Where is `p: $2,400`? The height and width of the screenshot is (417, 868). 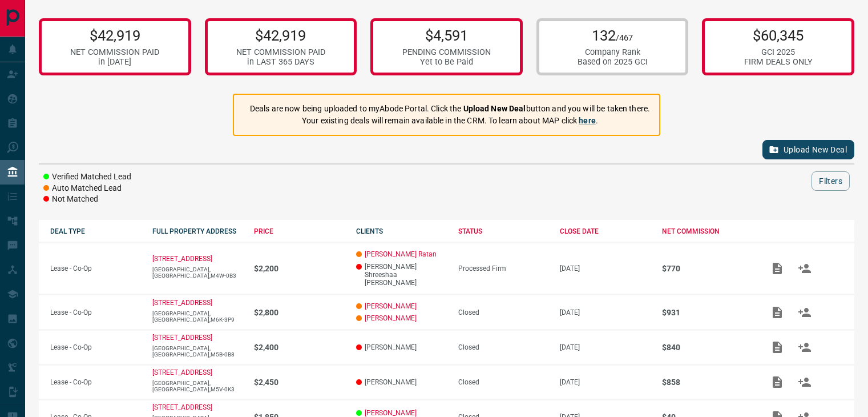 p: $2,400 is located at coordinates (299, 347).